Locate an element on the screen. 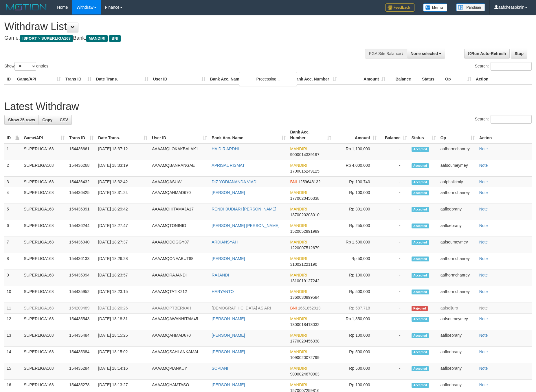 The width and height of the screenshot is (536, 392). span: Copy 9000024670003 to clipboard is located at coordinates (305, 374).